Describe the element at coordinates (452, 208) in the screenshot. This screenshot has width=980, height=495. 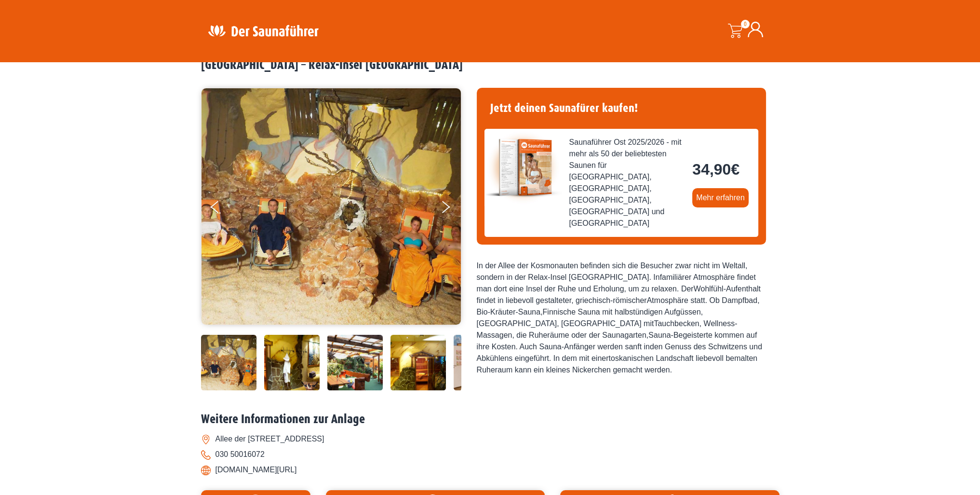
I see `button: Next` at that location.